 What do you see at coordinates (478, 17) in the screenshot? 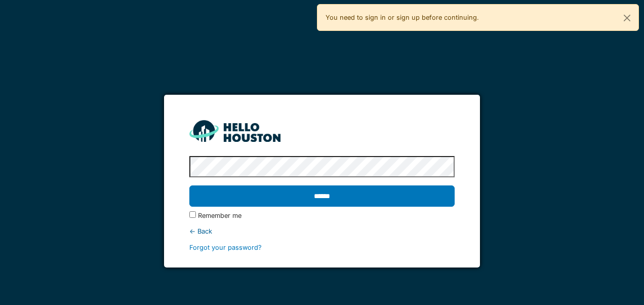
I see `div: You need to sign in or sign up before continuing.` at bounding box center [478, 17].